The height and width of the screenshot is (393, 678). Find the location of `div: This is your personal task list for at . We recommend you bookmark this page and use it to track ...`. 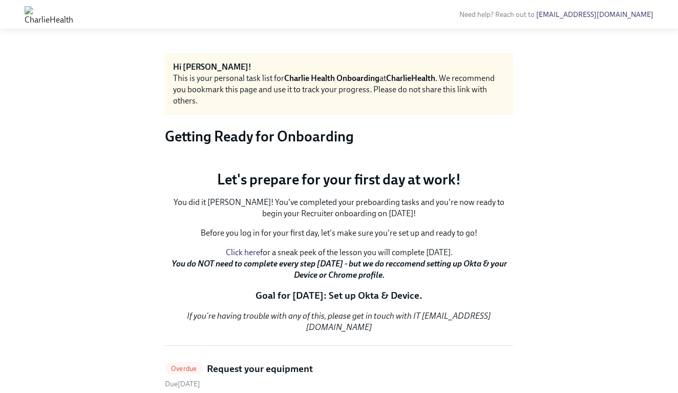

div: This is your personal task list for at . We recommend you bookmark this page and use it to track ... is located at coordinates (339, 90).